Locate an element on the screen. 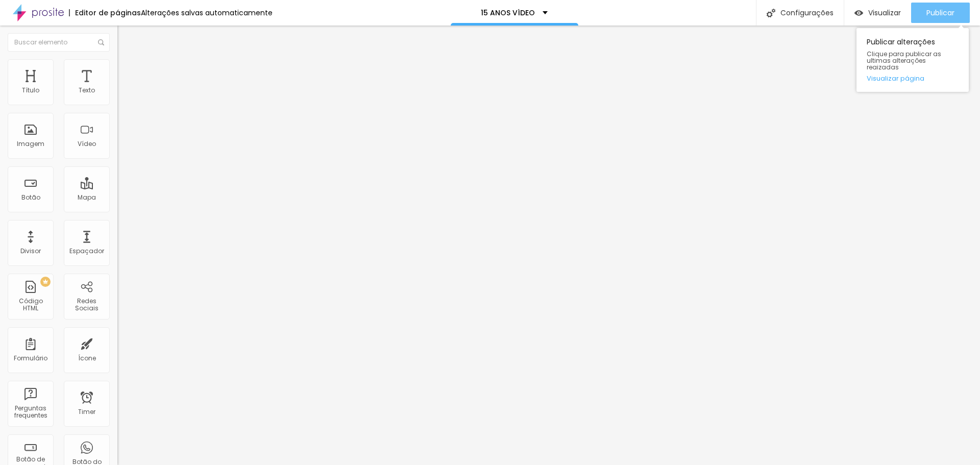  div: Botão is located at coordinates (30, 197).